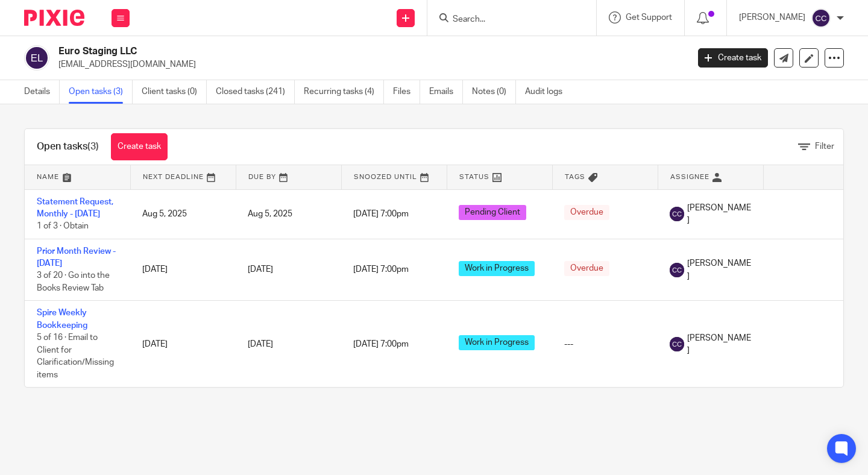 Image resolution: width=868 pixels, height=475 pixels. What do you see at coordinates (406, 92) in the screenshot?
I see `a: Files` at bounding box center [406, 92].